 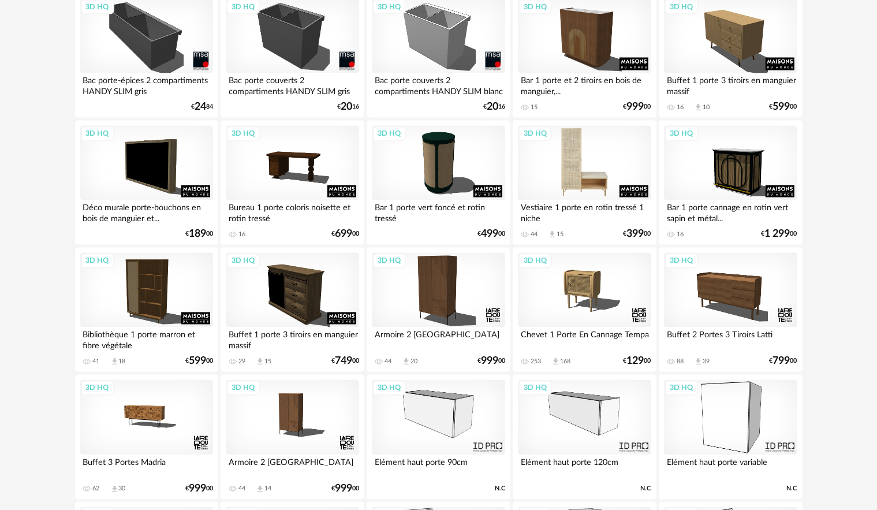 I want to click on div: 168, so click(x=565, y=362).